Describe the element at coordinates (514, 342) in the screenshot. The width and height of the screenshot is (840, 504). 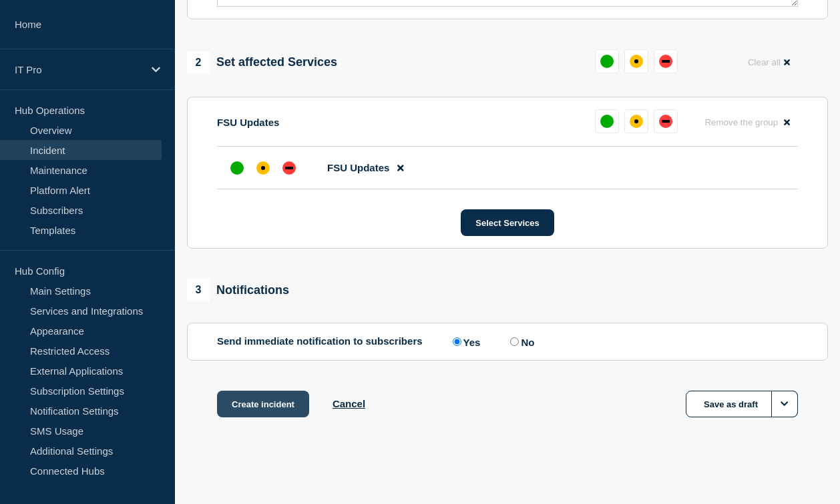
I see `input: No` at that location.